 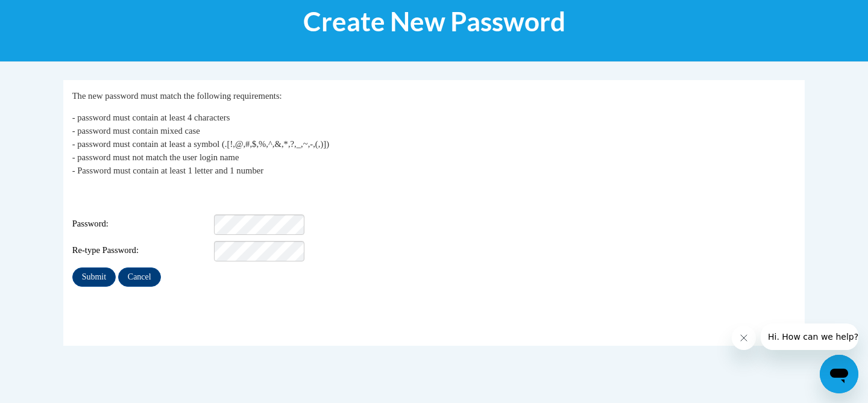 I want to click on input: Cancel, so click(x=139, y=278).